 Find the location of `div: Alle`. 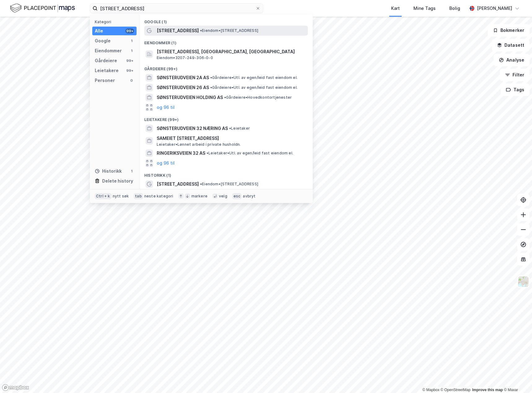

div: Alle is located at coordinates (99, 31).